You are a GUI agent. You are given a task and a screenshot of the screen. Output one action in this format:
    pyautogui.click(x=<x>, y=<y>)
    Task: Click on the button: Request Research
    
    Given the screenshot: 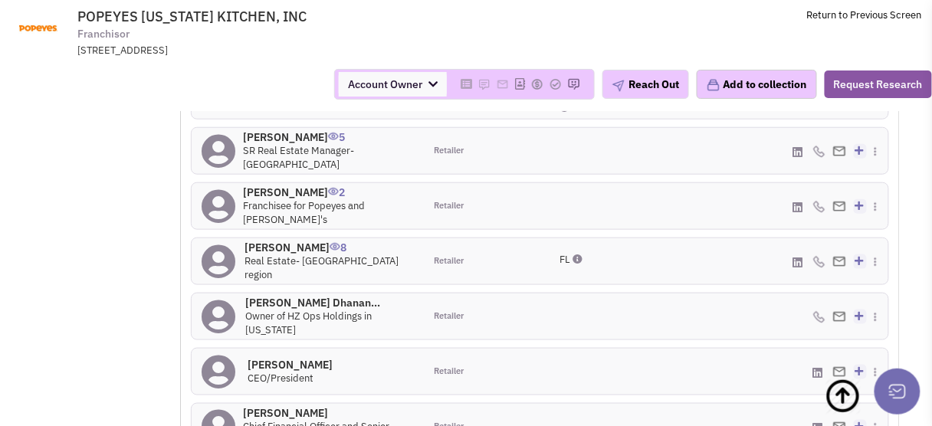 What is the action you would take?
    pyautogui.click(x=878, y=84)
    